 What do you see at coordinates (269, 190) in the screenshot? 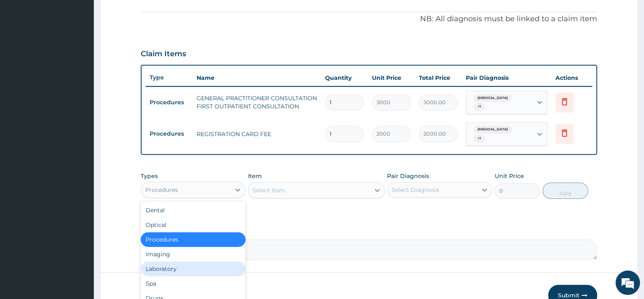
I see `div: Select Item` at bounding box center [269, 190].